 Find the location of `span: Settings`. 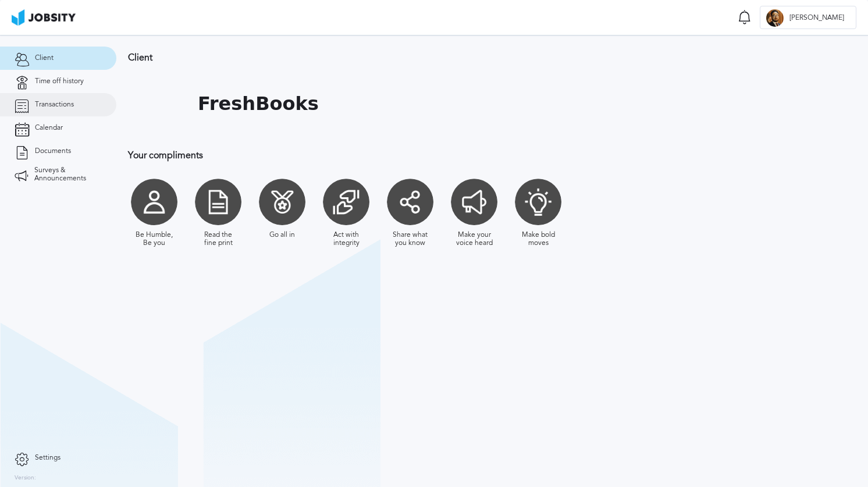

span: Settings is located at coordinates (48, 457).